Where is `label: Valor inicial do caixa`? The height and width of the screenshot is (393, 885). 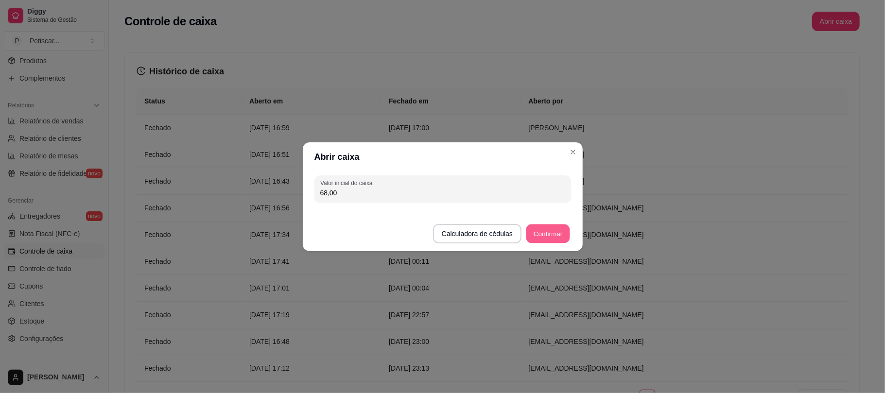
label: Valor inicial do caixa is located at coordinates (348, 183).